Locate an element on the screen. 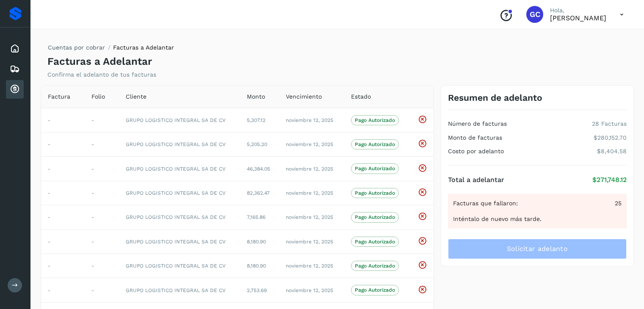 This screenshot has height=309, width=644. span: Cliente is located at coordinates (136, 96).